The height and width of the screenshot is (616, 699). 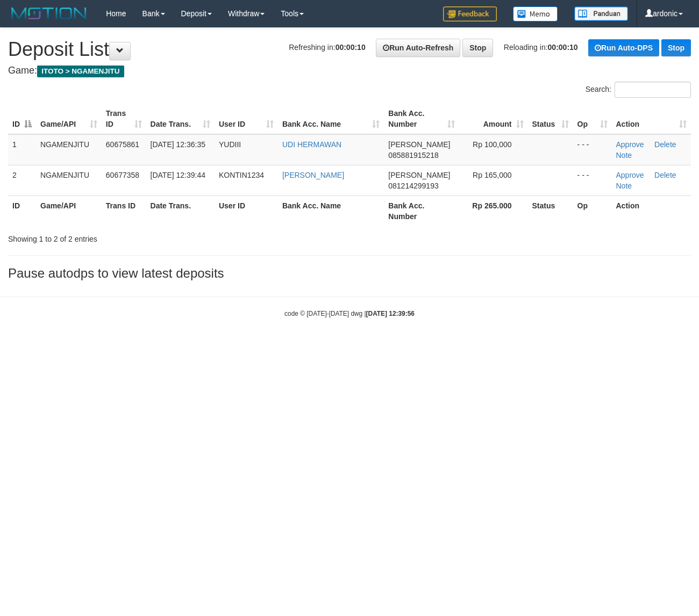 I want to click on span: KONTIN1234, so click(x=242, y=175).